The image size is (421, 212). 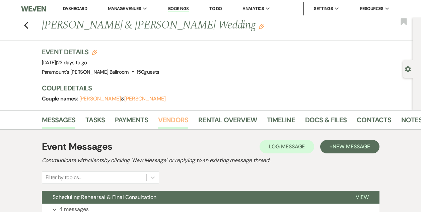 I want to click on h2: Communicate with clients by clicking "New Message" or replying to an existing message thread., so click(x=210, y=160).